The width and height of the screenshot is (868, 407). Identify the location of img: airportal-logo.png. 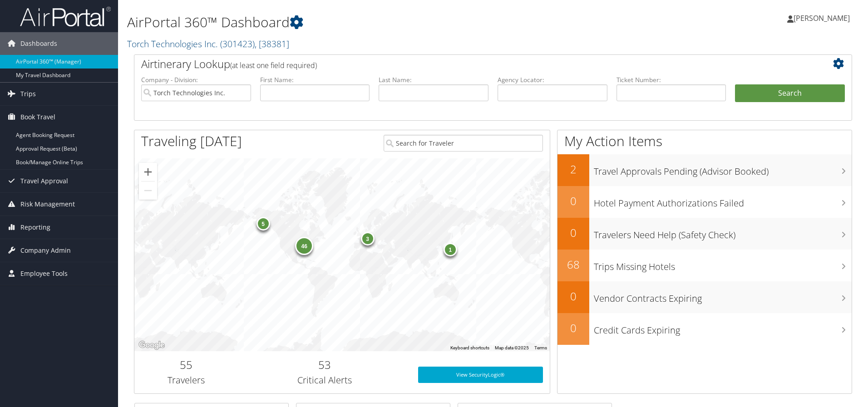
(66, 16).